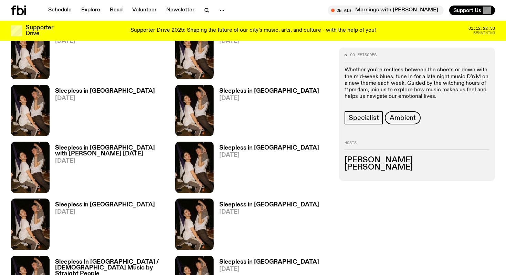 The width and height of the screenshot is (506, 275). What do you see at coordinates (364, 118) in the screenshot?
I see `span: Specialist` at bounding box center [364, 118].